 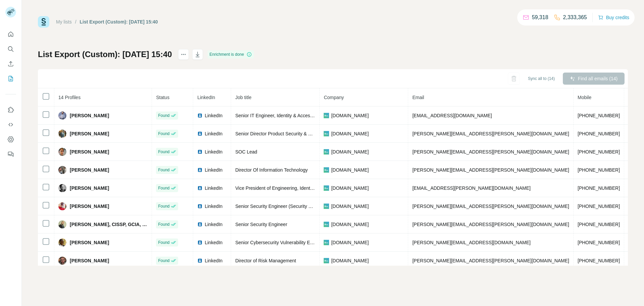 What do you see at coordinates (541, 79) in the screenshot?
I see `button: Sync all to (14)` at bounding box center [541, 79].